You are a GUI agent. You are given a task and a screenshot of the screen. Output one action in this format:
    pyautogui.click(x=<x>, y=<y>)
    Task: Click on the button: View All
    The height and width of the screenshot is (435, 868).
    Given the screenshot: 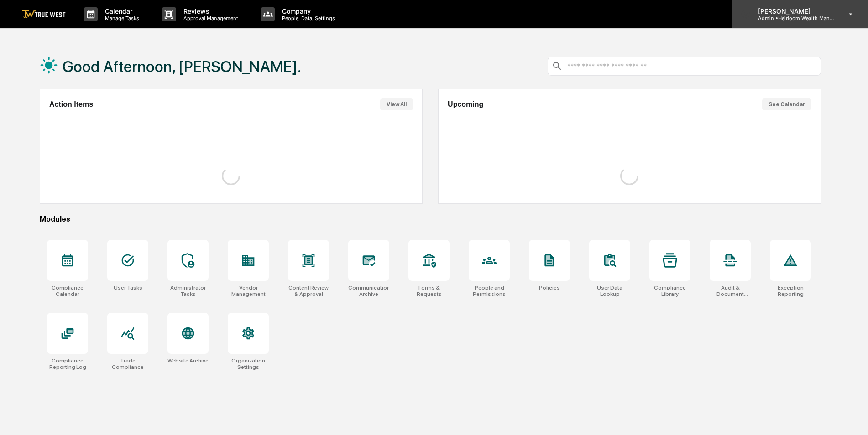 What is the action you would take?
    pyautogui.click(x=396, y=104)
    